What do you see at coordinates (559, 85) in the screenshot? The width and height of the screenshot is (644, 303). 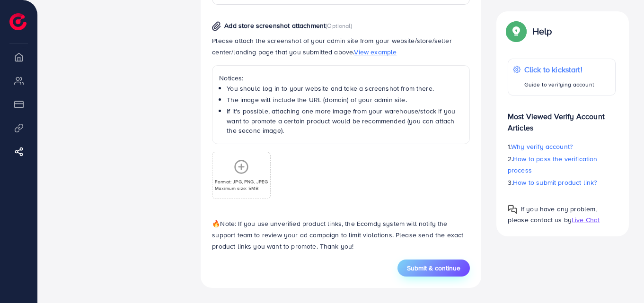 I see `p: Guide to verifying account` at bounding box center [559, 85].